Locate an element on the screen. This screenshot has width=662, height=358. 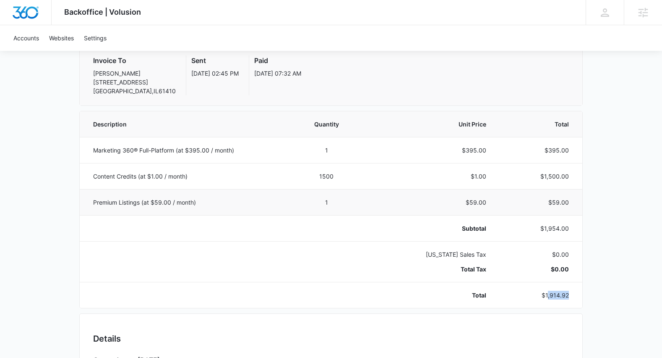
p: Total is located at coordinates (430, 295).